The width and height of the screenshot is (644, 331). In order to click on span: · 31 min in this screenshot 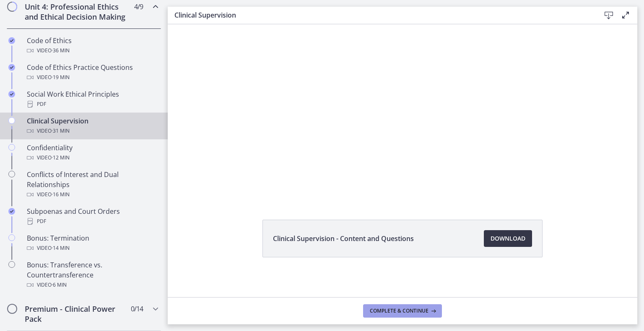, I will do `click(60, 131)`.